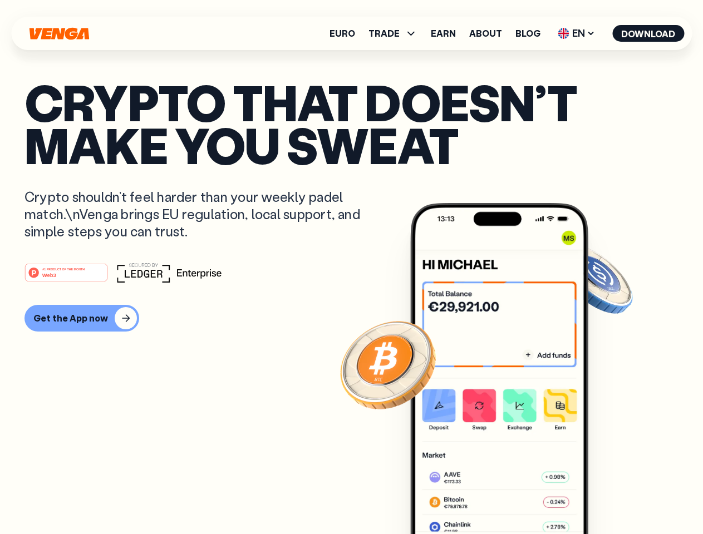 The height and width of the screenshot is (534, 703). Describe the element at coordinates (351, 123) in the screenshot. I see `p: Crypto that doesn’t make you sweat` at that location.